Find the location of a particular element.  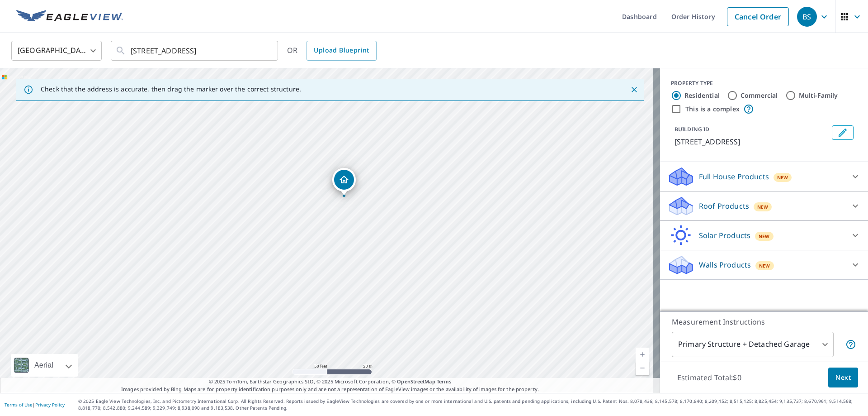

img: EV Logo is located at coordinates (70, 17).